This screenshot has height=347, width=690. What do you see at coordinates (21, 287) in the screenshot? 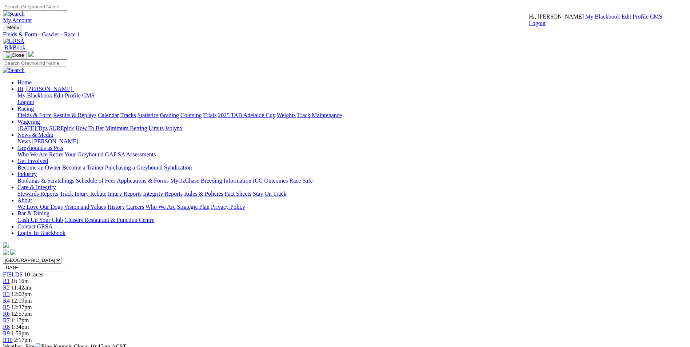
I see `span: 11:42am` at bounding box center [21, 287].